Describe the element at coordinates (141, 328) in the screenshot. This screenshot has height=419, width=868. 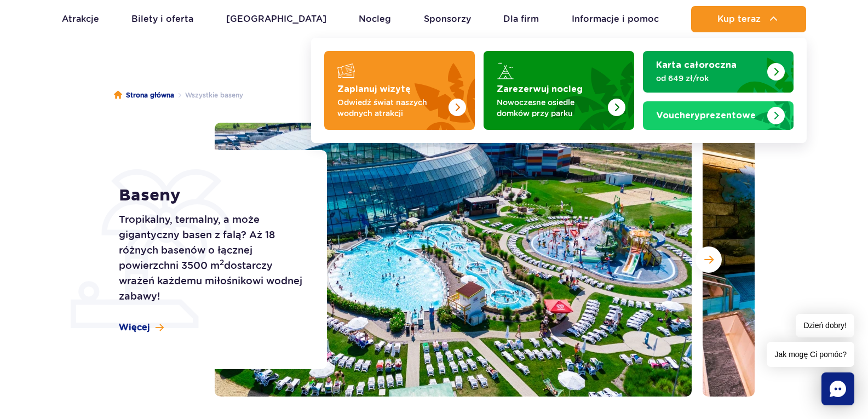
I see `a: Więcej` at that location.